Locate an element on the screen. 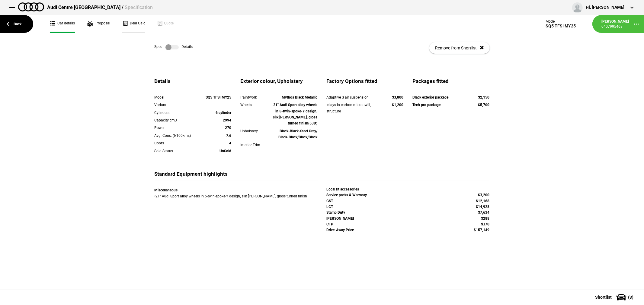 The width and height of the screenshot is (644, 305). strong: Tech pro package is located at coordinates (427, 105).